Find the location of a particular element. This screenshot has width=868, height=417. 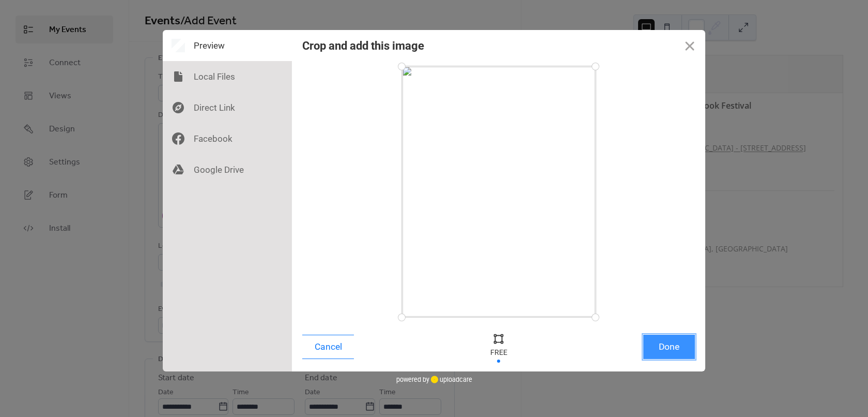

div: powered by is located at coordinates (434, 379).